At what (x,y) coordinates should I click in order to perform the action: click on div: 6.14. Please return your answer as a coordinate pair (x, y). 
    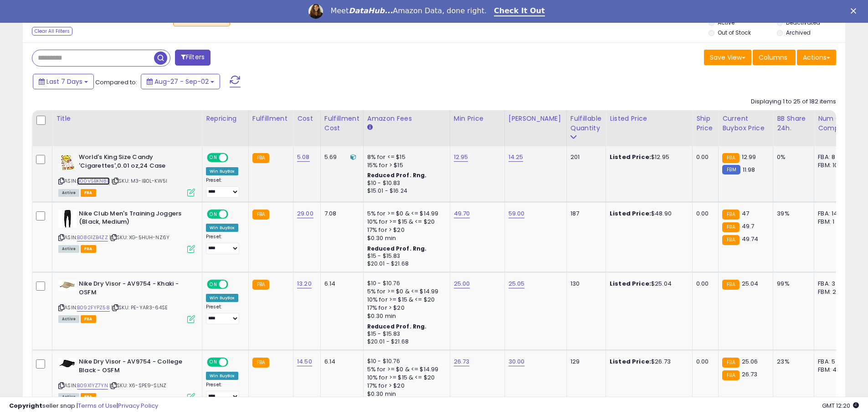
    Looking at the image, I should click on (340, 362).